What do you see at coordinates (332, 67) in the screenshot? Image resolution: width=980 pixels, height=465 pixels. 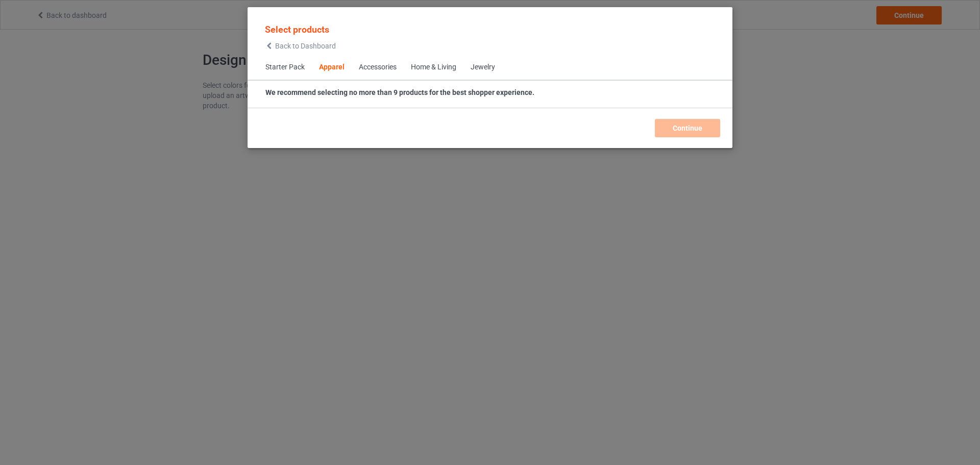 I see `div: Apparel` at bounding box center [332, 67].